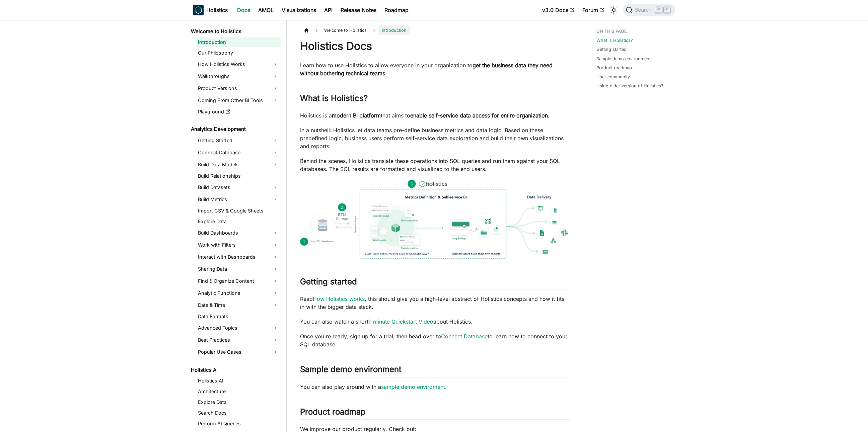 This screenshot has height=432, width=868. Describe the element at coordinates (235, 129) in the screenshot. I see `a: Analytics Development` at that location.